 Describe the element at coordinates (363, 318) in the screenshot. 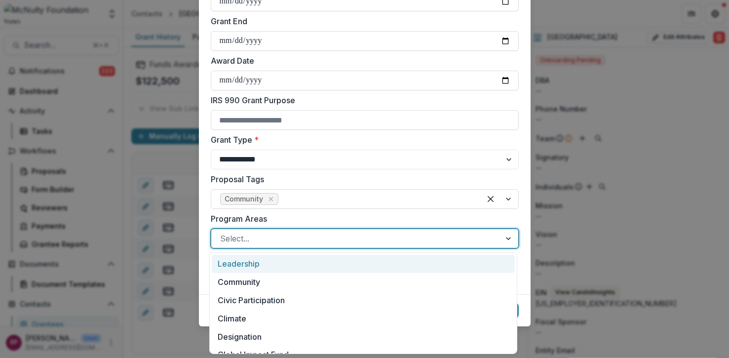

I see `div: Climate` at that location.